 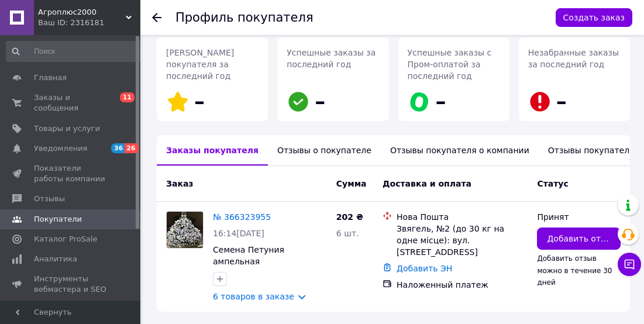 What do you see at coordinates (82, 12) in the screenshot?
I see `span: Агроплюс2000` at bounding box center [82, 12].